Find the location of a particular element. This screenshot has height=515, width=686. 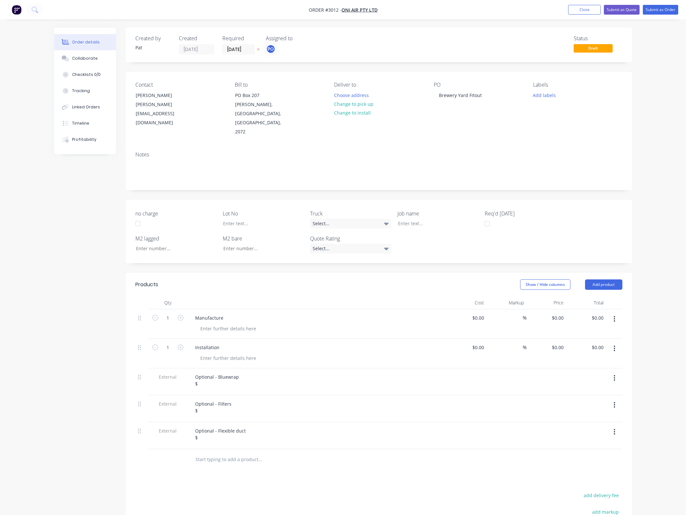

label: M2 bare is located at coordinates (263, 239).